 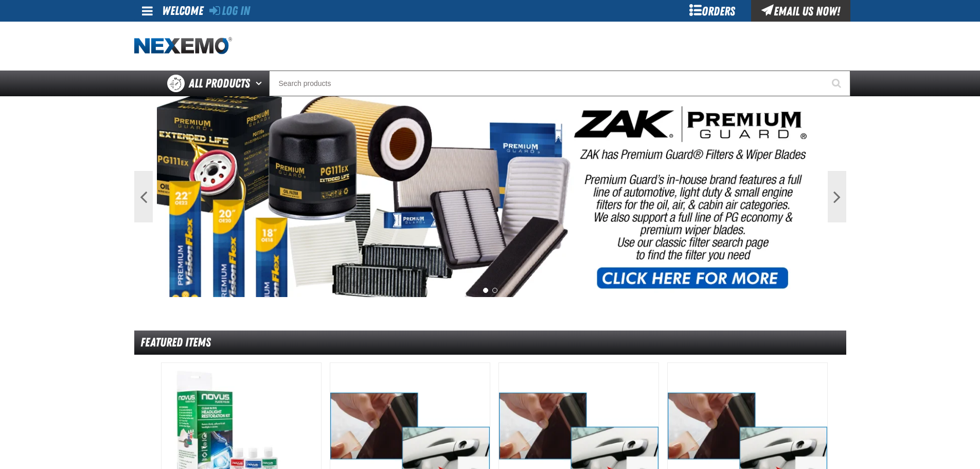 What do you see at coordinates (490, 197) in the screenshot?
I see `a: PG Filters & Wipers` at bounding box center [490, 197].